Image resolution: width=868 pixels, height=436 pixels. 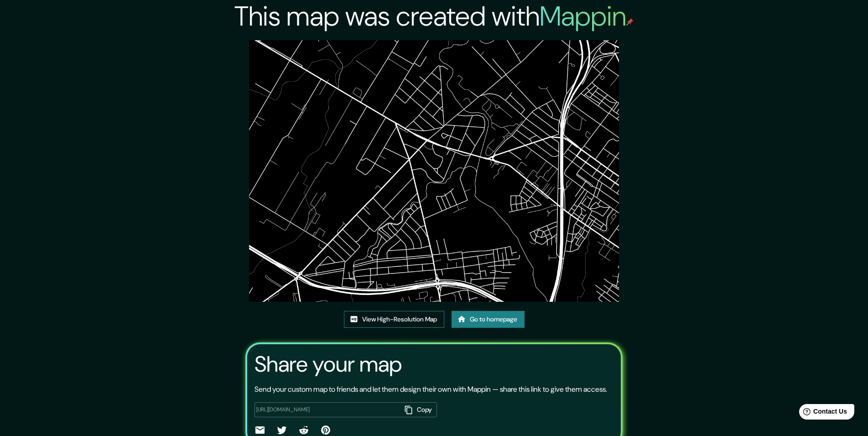 I want to click on img: mappin-pin, so click(x=630, y=22).